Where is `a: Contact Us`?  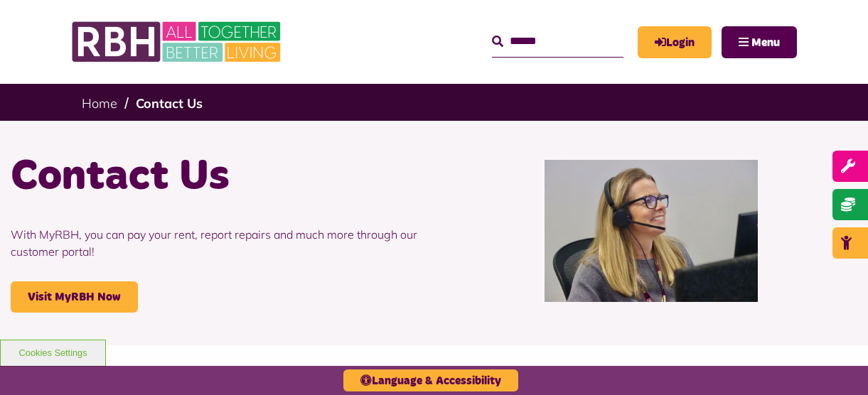 a: Contact Us is located at coordinates (169, 103).